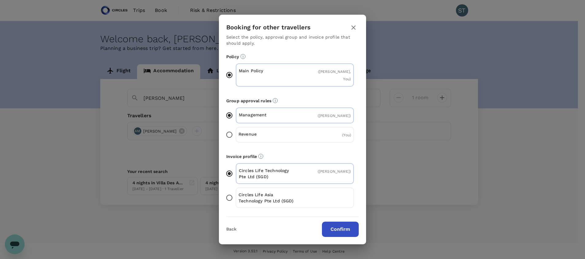 This screenshot has width=585, height=259. I want to click on svg: Booking restrictions are based on the selected travel policy., so click(243, 56).